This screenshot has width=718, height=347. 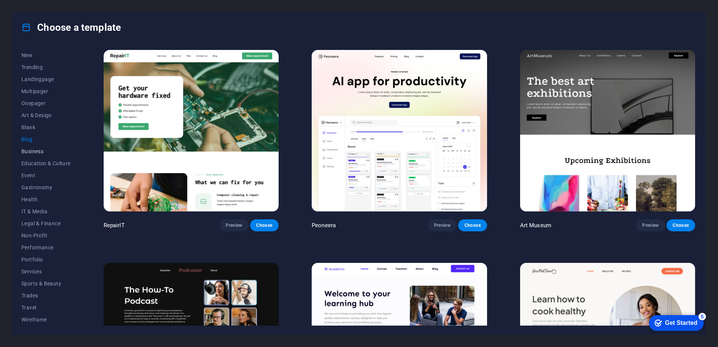 I want to click on span: Gastronomy, so click(x=46, y=187).